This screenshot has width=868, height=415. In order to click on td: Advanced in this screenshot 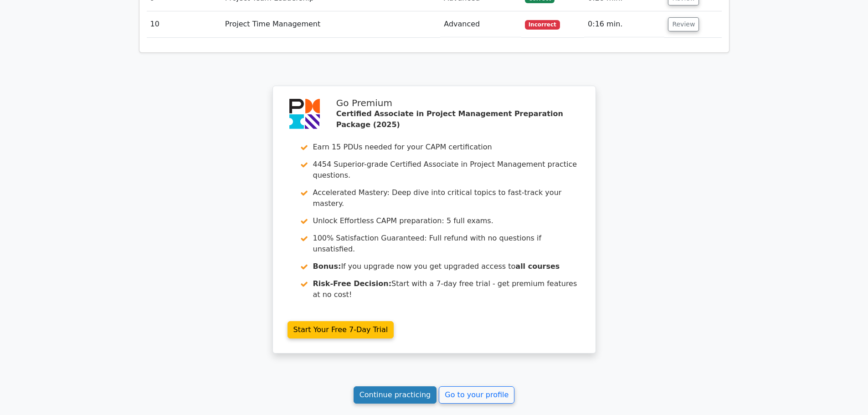, I will do `click(480, 24)`.